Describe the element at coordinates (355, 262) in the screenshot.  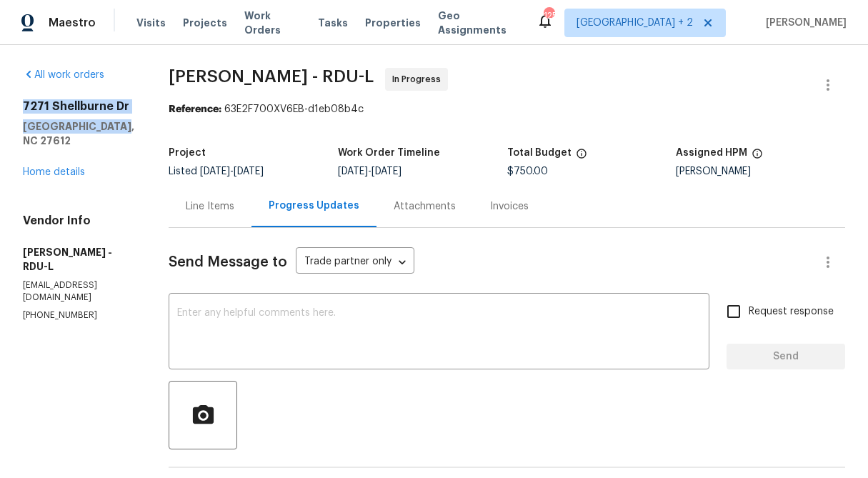
I see `div: Trade partner only` at that location.